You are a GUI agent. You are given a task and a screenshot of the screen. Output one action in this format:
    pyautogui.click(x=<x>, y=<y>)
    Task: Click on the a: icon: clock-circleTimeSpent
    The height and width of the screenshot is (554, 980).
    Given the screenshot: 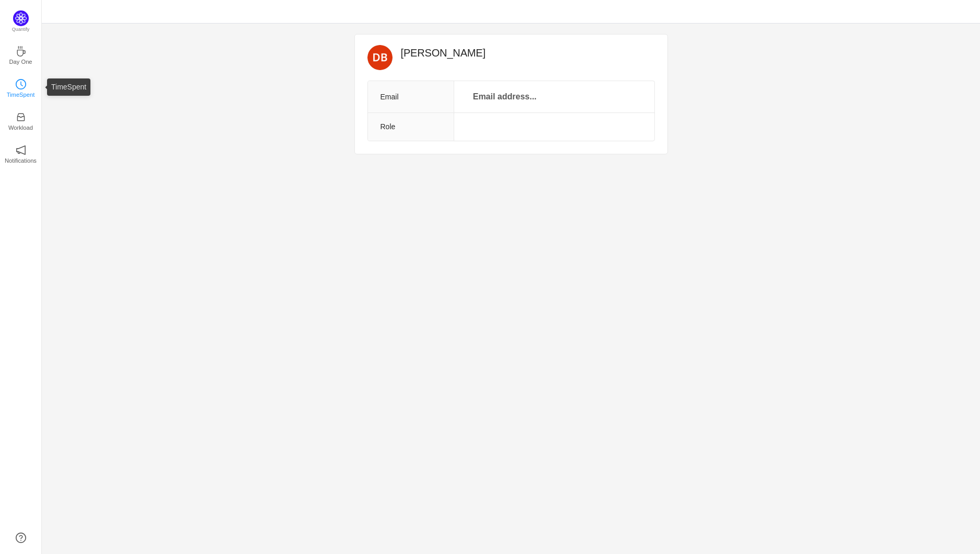 What is the action you would take?
    pyautogui.click(x=21, y=87)
    